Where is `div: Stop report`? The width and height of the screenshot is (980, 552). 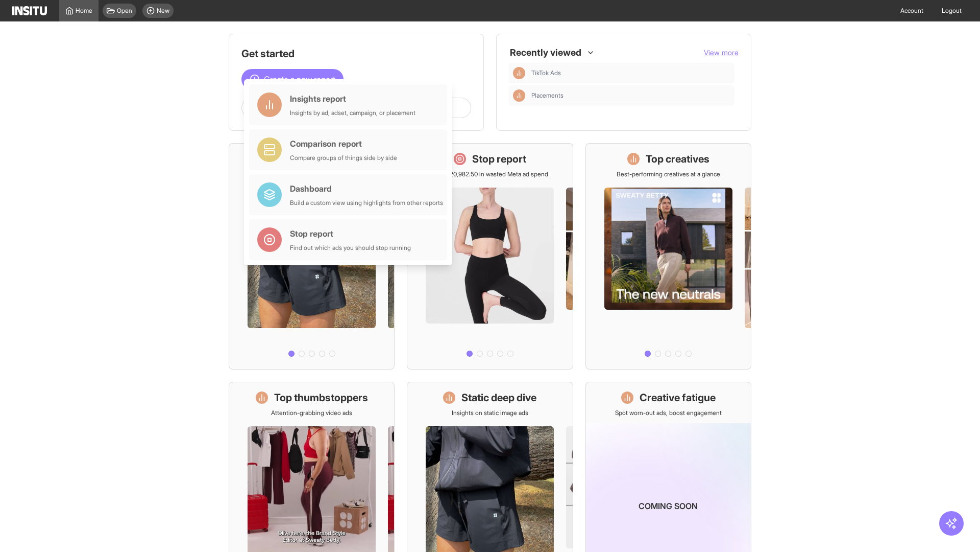 div: Stop report is located at coordinates (350, 233).